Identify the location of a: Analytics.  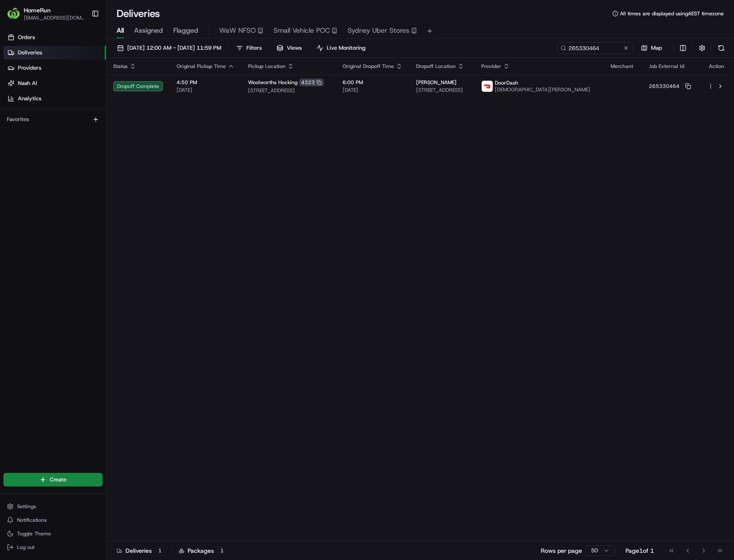
(54, 98).